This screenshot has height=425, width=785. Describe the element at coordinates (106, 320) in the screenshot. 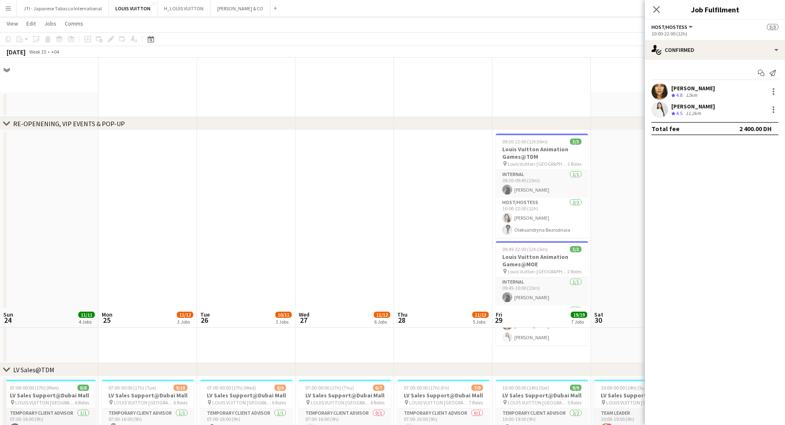

I see `span: 25` at that location.